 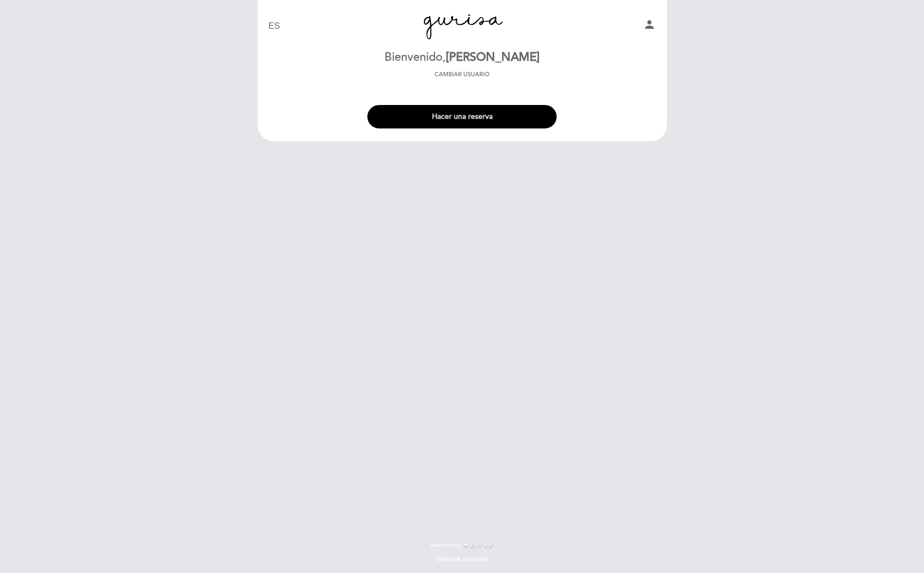 What do you see at coordinates (461, 559) in the screenshot?
I see `a: Política de privacidad` at bounding box center [461, 559].